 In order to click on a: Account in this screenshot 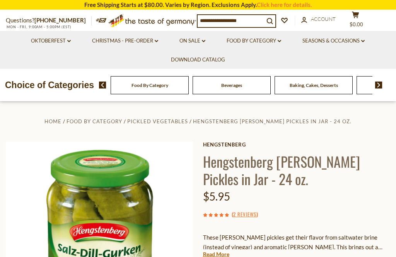, I will do `click(318, 19)`.